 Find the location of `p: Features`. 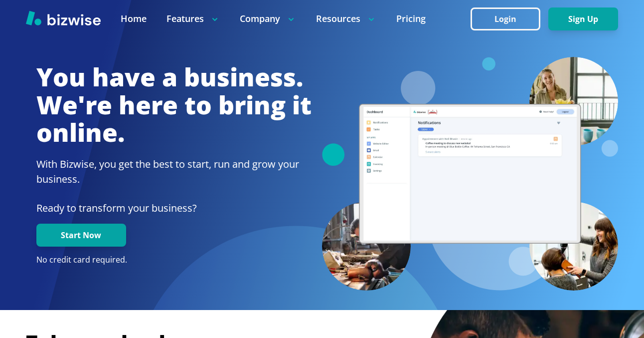

p: Features is located at coordinates (193, 19).